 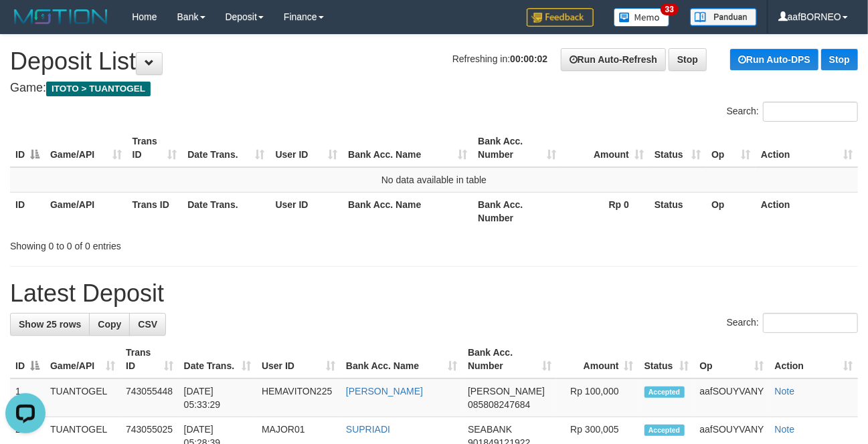 What do you see at coordinates (26, 26) in the screenshot?
I see `button: Open LiveChat chat widget` at bounding box center [26, 26].